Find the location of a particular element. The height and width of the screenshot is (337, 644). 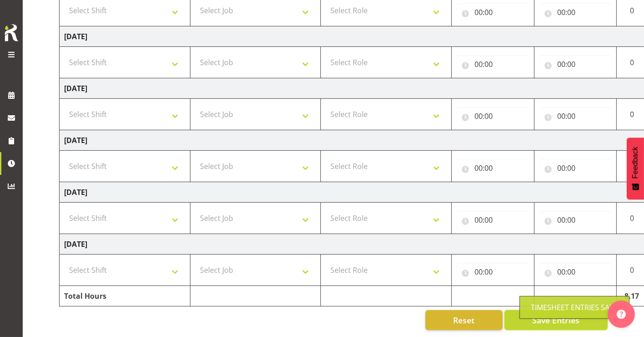

button: Reset is located at coordinates (464, 320).